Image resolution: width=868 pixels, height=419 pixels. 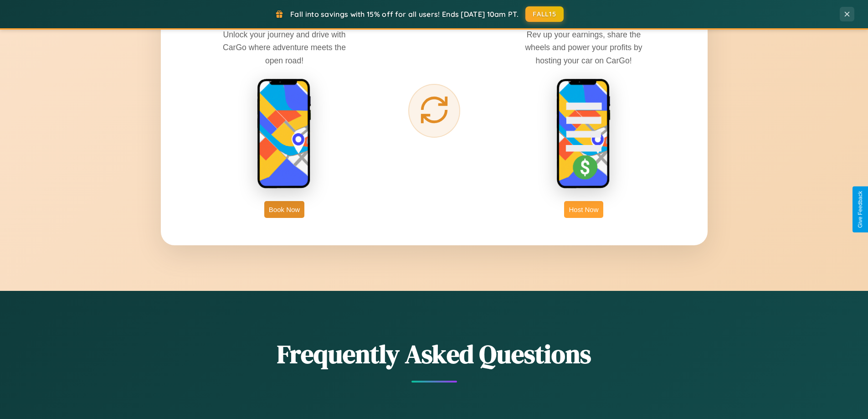 What do you see at coordinates (584, 47) in the screenshot?
I see `p: Rev up your earnings, share the wheels and power your profits by hosting your car on CarGo!` at bounding box center [584, 47].